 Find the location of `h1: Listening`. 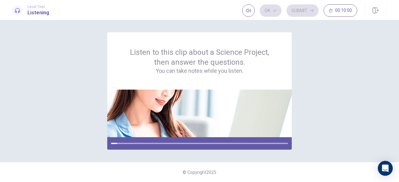

h1: Listening is located at coordinates (38, 13).